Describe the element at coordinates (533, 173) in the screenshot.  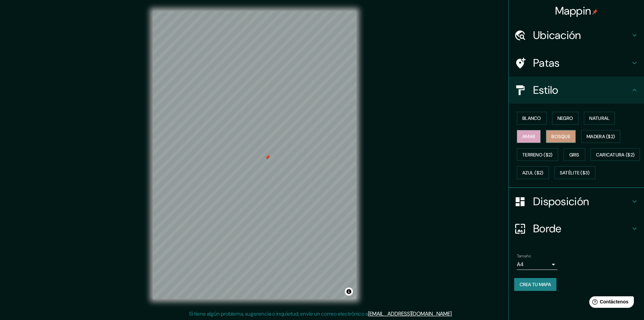
I see `button: Azul ($2)` at that location.